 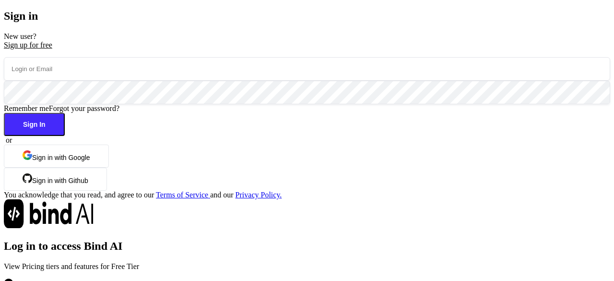 What do you see at coordinates (27, 178) in the screenshot?
I see `img: github` at bounding box center [27, 178].